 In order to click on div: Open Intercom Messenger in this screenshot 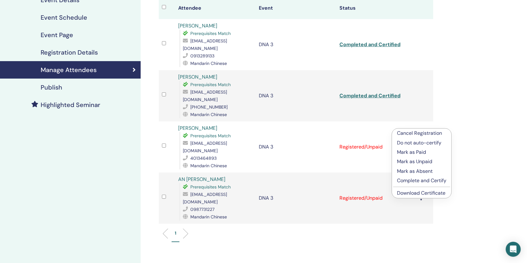, I will do `click(513, 250)`.